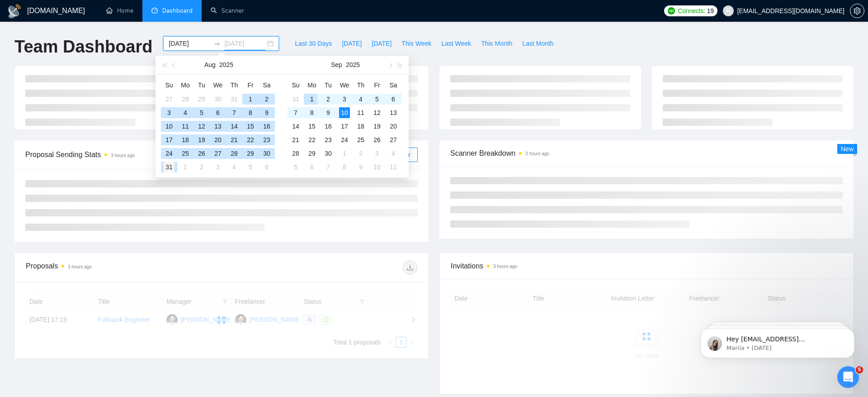  Describe the element at coordinates (312, 167) in the screenshot. I see `td: 2025-10-06` at that location.